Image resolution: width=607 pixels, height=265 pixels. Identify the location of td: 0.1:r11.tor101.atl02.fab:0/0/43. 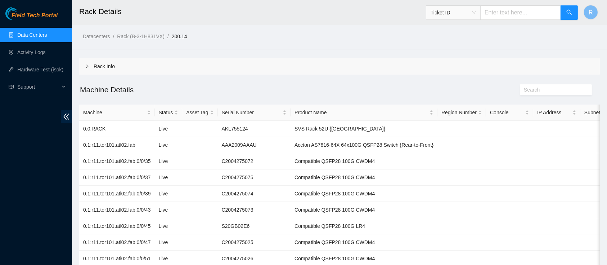
(117, 210).